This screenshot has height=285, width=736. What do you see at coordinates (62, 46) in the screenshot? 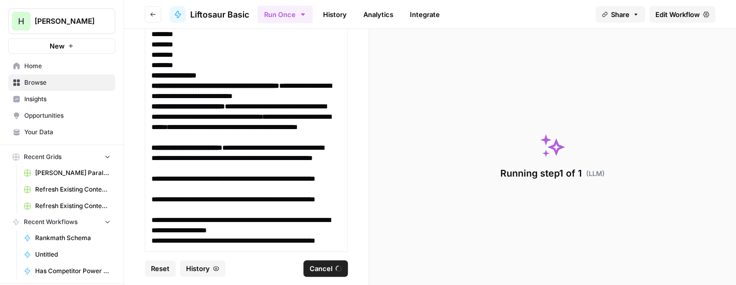
I see `button: New` at bounding box center [62, 46].